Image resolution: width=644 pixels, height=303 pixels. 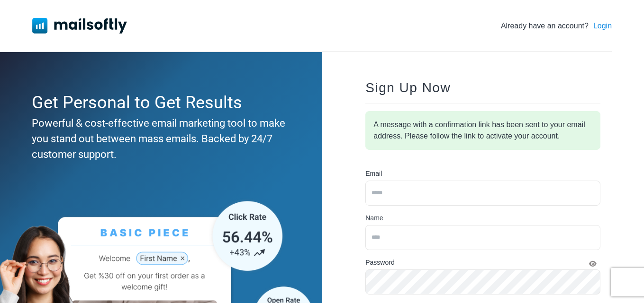 I want to click on div: Get Personal to Get Results, so click(x=159, y=103).